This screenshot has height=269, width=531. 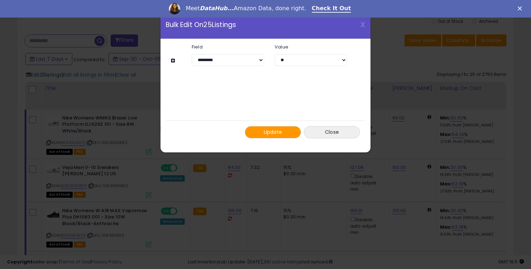 I want to click on div: Meet Amazon Data, done right., so click(x=246, y=8).